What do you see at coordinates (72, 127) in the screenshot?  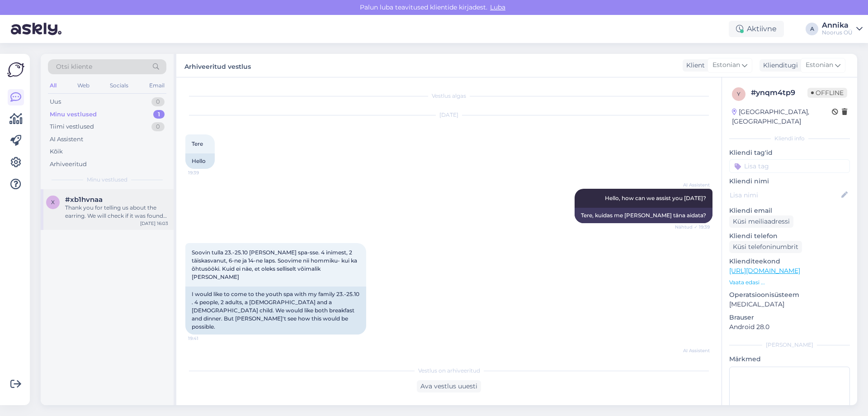 I see `div: Tiimi vestlused` at bounding box center [72, 127].